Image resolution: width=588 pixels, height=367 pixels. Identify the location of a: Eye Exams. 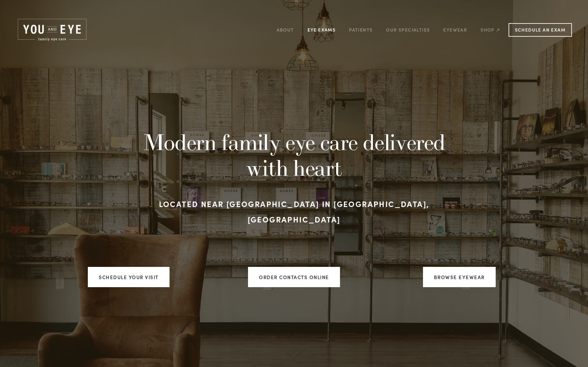
(321, 29).